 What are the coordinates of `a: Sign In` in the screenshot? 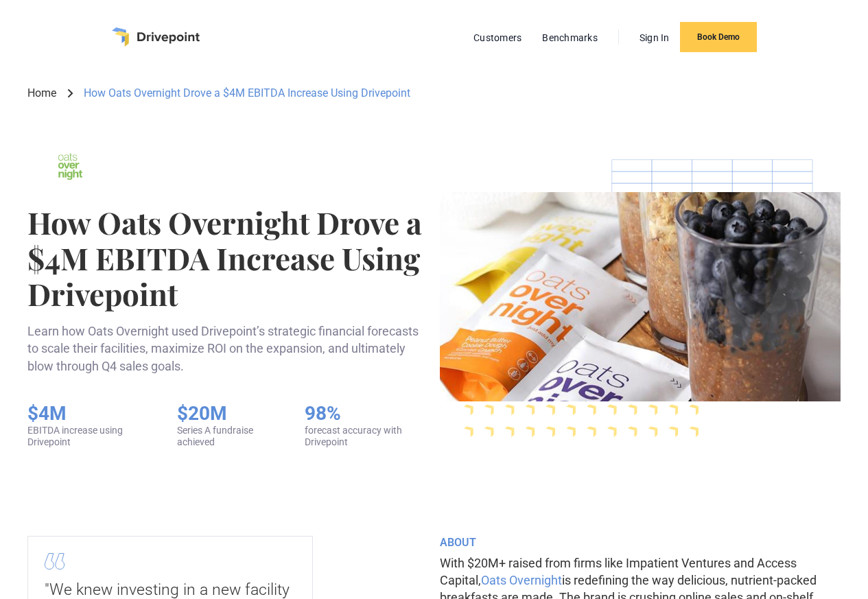 It's located at (655, 38).